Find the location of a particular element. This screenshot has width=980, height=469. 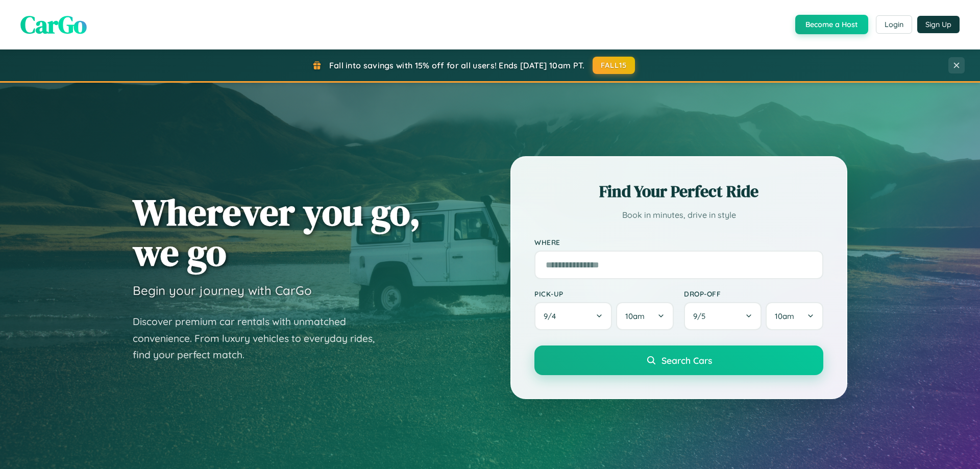

label: Drop-off is located at coordinates (754, 293).